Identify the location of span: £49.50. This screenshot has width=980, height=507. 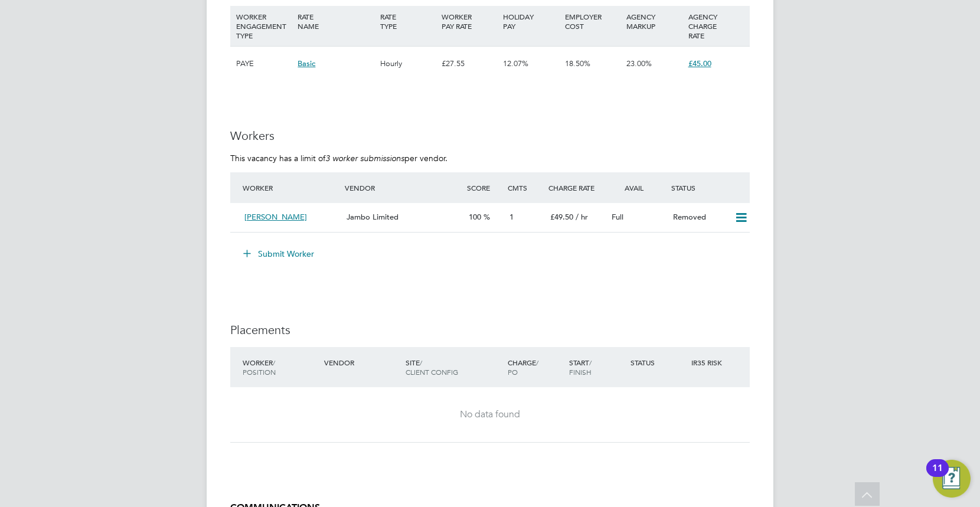
(561, 216).